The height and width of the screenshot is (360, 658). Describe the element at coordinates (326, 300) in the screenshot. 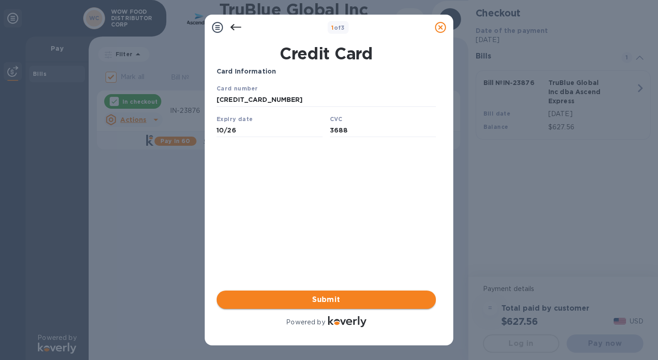

I see `button: Submit` at that location.